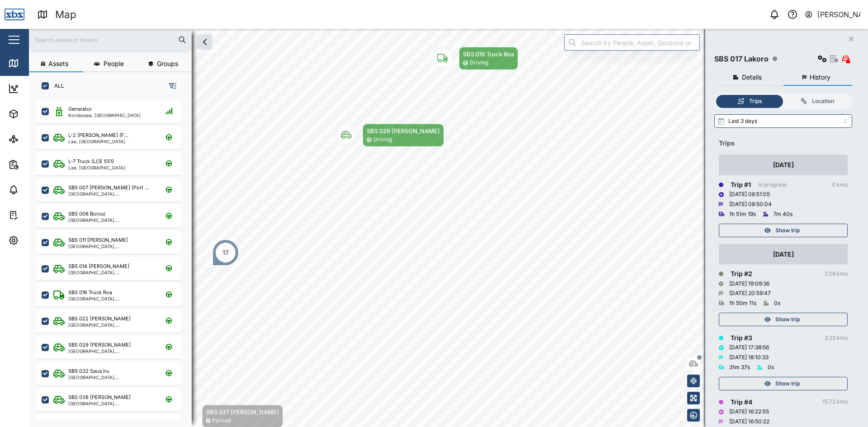  Describe the element at coordinates (113, 64) in the screenshot. I see `span: People` at that location.